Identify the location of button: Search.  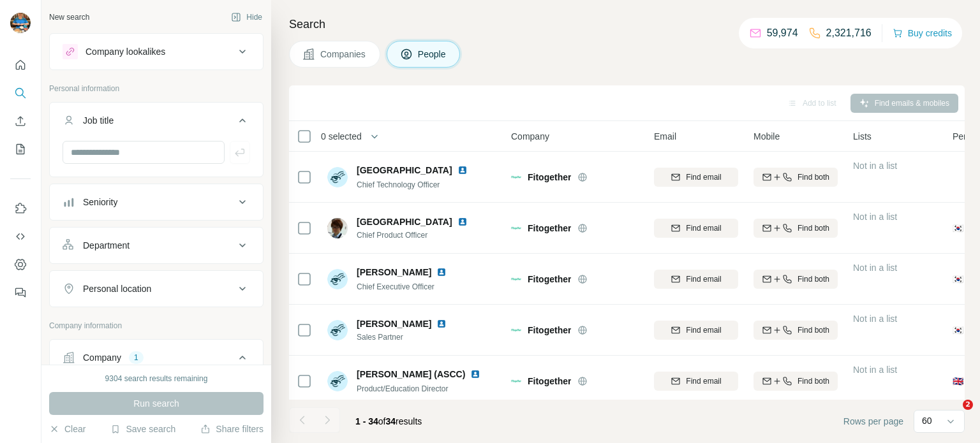
(20, 93).